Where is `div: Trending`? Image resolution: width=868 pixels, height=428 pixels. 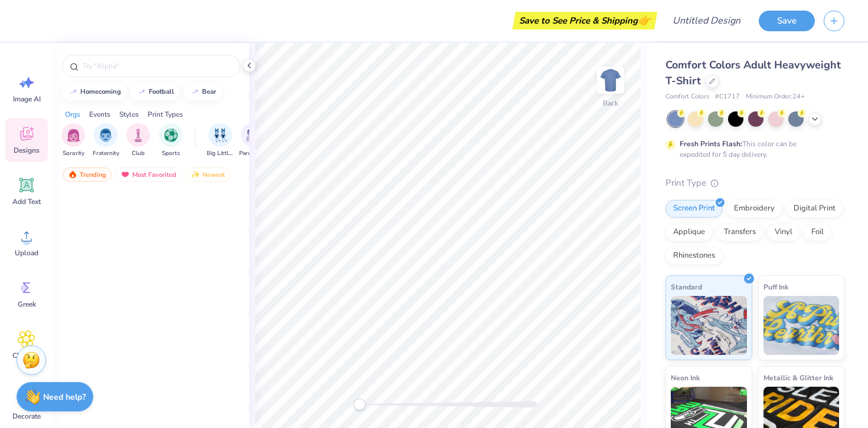 div: Trending is located at coordinates (87, 175).